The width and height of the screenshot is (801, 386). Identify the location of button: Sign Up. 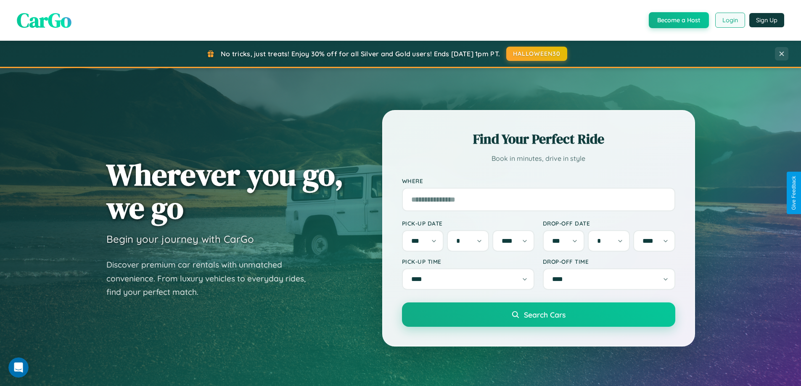
(767, 20).